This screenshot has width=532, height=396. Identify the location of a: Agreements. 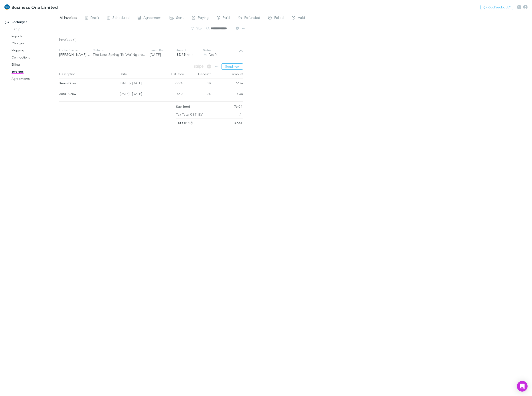
(35, 78).